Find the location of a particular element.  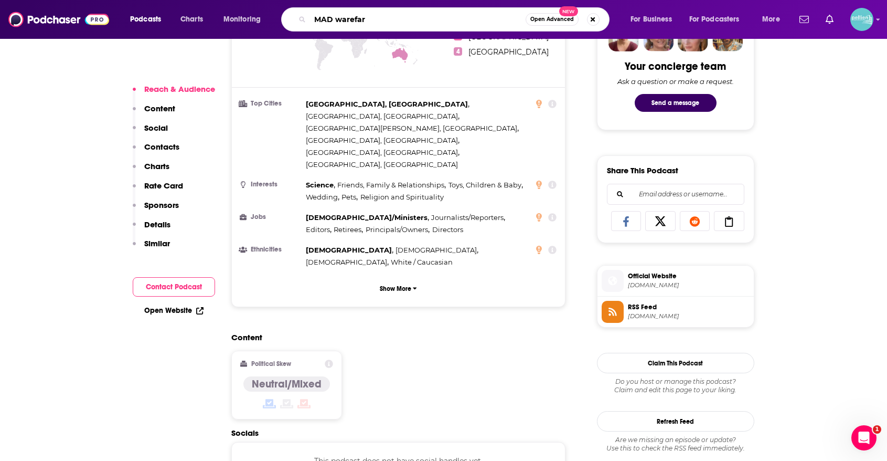

input: Email address or username... is located at coordinates (676, 194).